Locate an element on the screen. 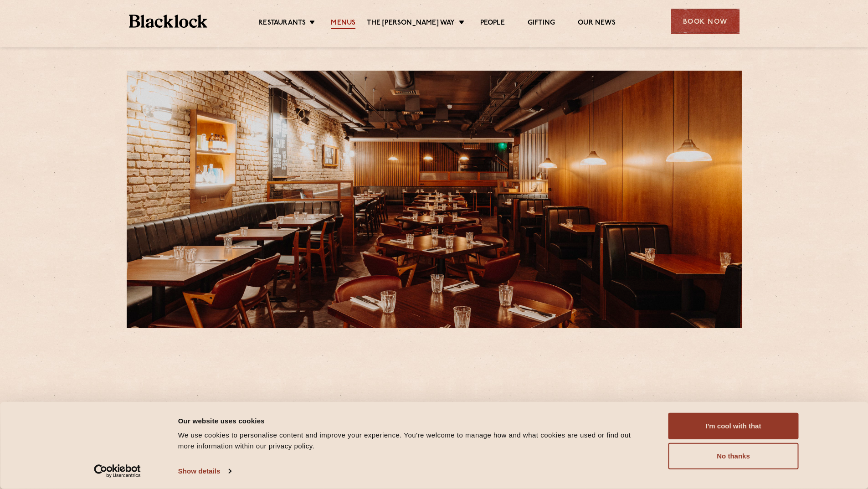 The width and height of the screenshot is (868, 489). a: Gifting is located at coordinates (541, 24).